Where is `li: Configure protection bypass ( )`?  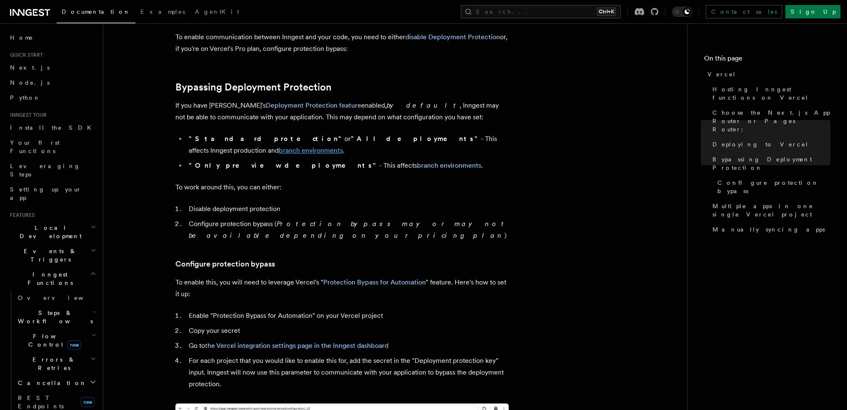 li: Configure protection bypass ( ) is located at coordinates (348, 230).